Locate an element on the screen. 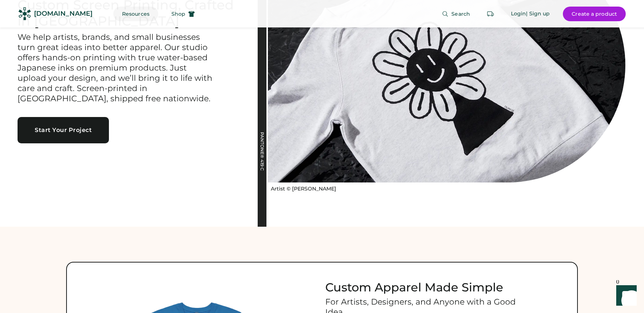 This screenshot has height=313, width=644. button: Search is located at coordinates (456, 14).